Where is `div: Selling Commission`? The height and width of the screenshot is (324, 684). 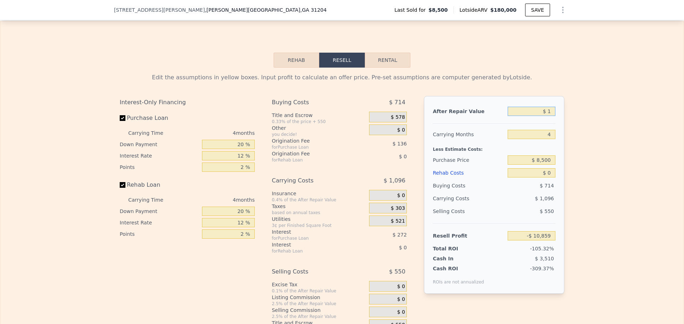
div: Selling Commission is located at coordinates (319, 311).